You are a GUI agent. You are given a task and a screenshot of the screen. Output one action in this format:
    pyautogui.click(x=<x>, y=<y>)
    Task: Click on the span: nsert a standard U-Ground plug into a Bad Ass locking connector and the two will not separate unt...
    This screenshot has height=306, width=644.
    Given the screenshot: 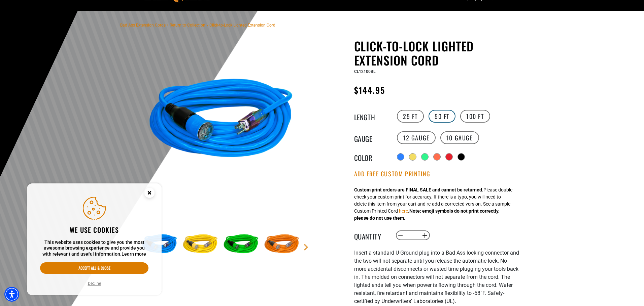 What is the action you would take?
    pyautogui.click(x=436, y=277)
    